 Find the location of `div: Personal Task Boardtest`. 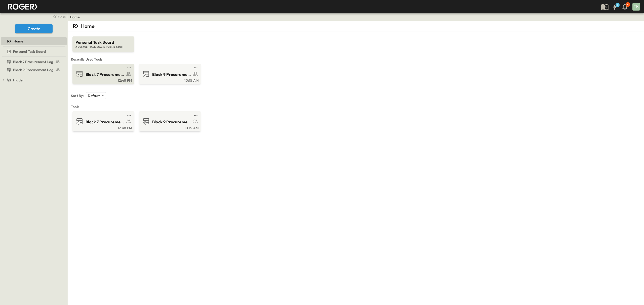

div: Personal Task Boardtest is located at coordinates (34, 52).